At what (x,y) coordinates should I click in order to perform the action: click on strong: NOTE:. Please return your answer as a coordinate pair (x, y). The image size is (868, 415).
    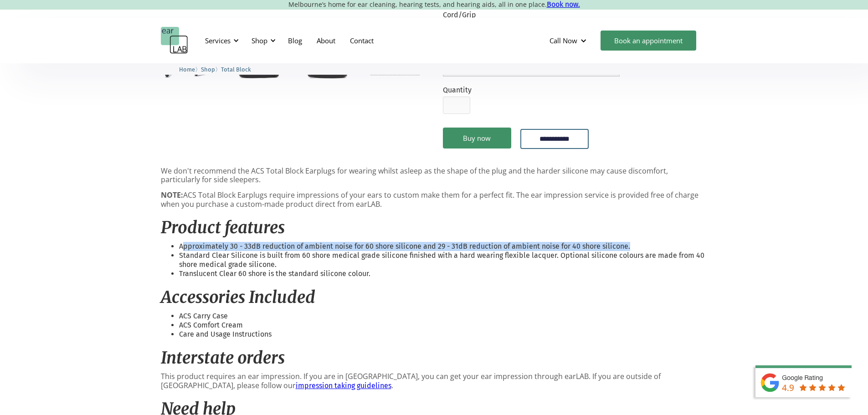
    Looking at the image, I should click on (172, 195).